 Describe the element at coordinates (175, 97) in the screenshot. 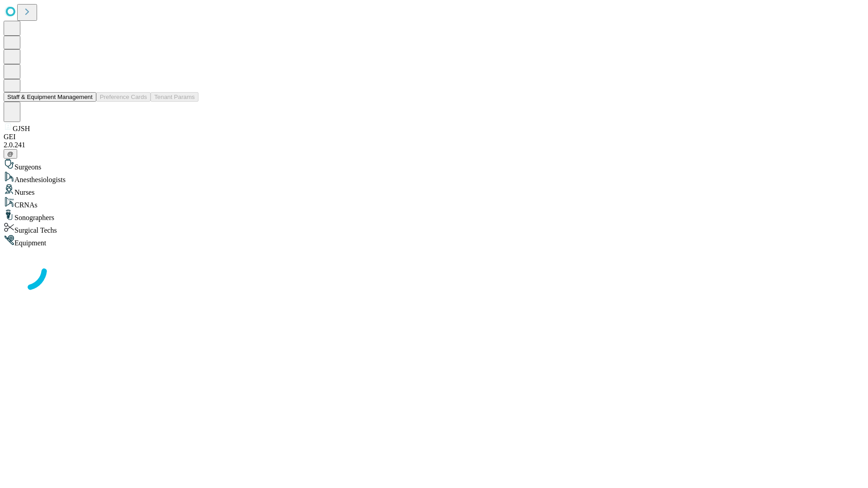

I see `button: Tenant Params` at that location.